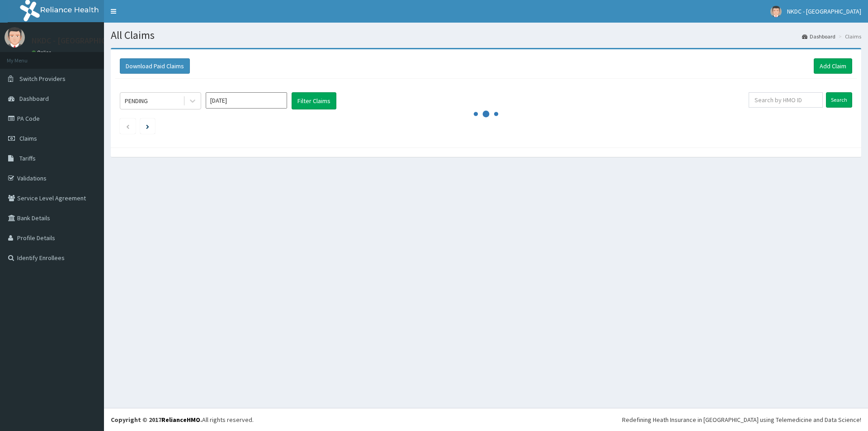 This screenshot has width=868, height=431. Describe the element at coordinates (136, 101) in the screenshot. I see `div: PENDING` at that location.